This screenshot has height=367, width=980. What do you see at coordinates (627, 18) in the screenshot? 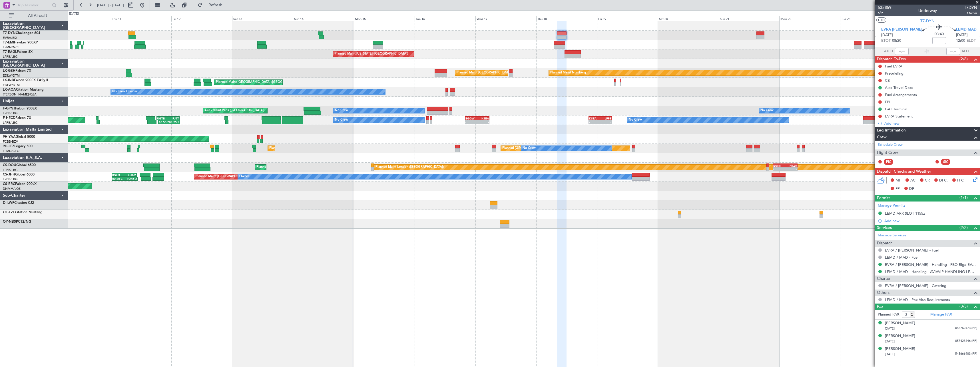
I see `div: Fri 19` at bounding box center [627, 18].